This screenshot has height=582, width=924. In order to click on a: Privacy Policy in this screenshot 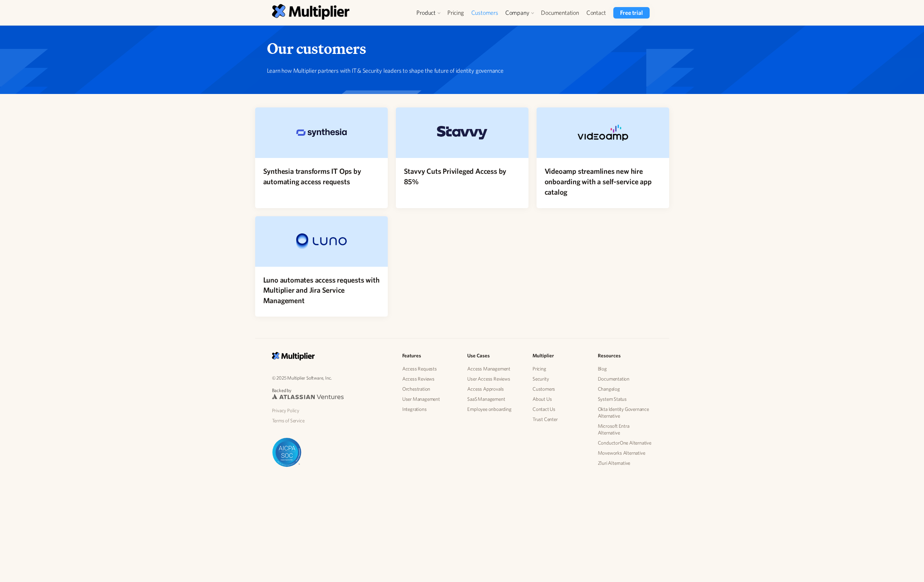, I will do `click(331, 410)`.